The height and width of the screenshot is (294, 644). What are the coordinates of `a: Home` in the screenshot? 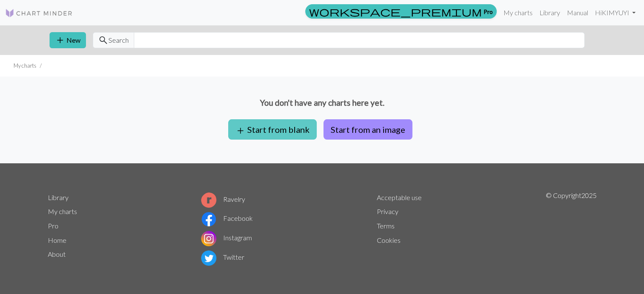 It's located at (57, 240).